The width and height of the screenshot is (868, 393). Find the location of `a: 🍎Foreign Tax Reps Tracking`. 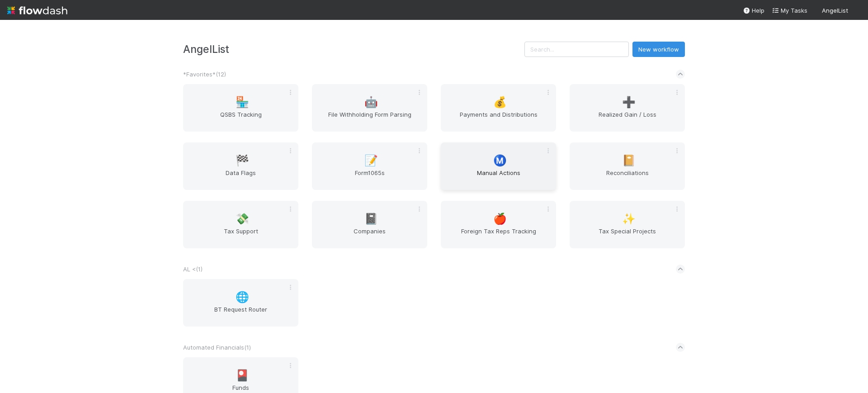

a: 🍎Foreign Tax Reps Tracking is located at coordinates (498, 224).